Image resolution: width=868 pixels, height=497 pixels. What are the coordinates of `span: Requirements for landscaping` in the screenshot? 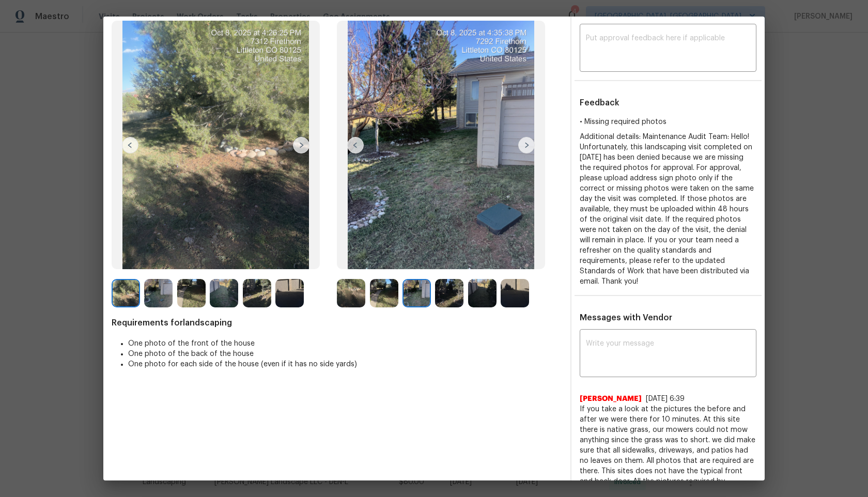 It's located at (336, 323).